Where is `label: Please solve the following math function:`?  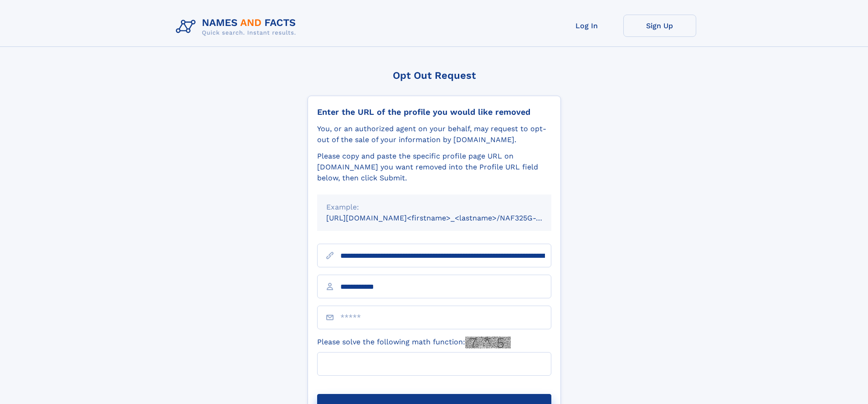 label: Please solve the following math function: is located at coordinates (414, 343).